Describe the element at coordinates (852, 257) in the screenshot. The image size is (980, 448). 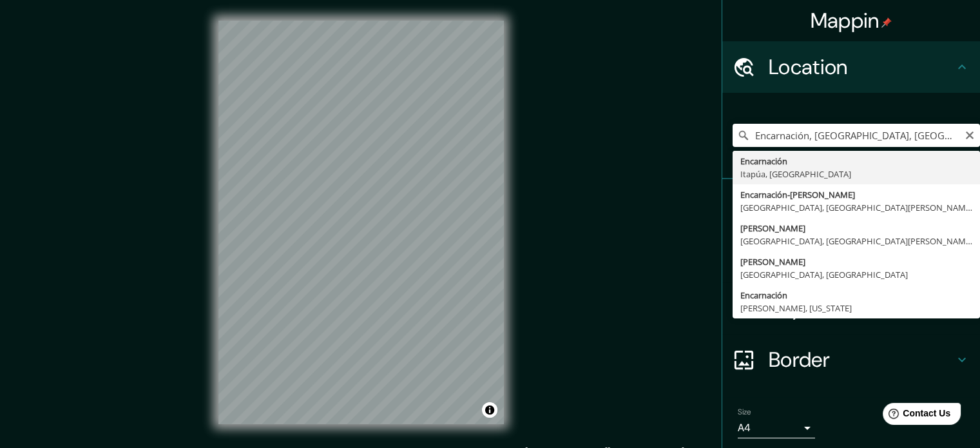
I see `div: Style` at that location.